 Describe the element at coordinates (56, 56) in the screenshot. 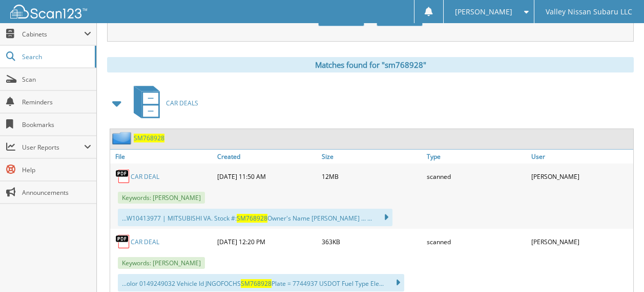

I see `span: Search` at that location.